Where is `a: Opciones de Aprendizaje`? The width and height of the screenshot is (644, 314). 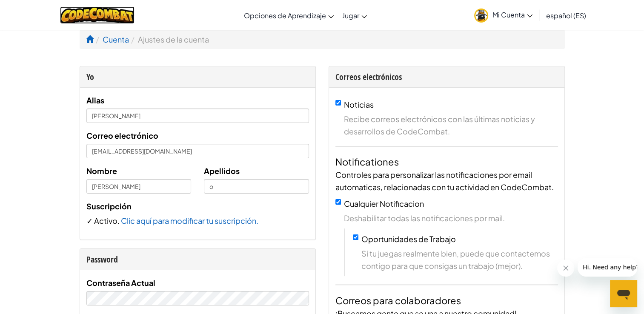 a: Opciones de Aprendizaje is located at coordinates (289, 15).